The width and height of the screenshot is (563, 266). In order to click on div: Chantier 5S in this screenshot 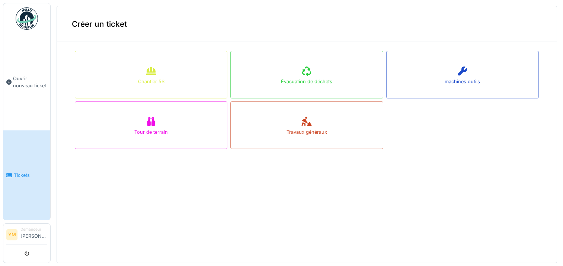, I will do `click(151, 81)`.